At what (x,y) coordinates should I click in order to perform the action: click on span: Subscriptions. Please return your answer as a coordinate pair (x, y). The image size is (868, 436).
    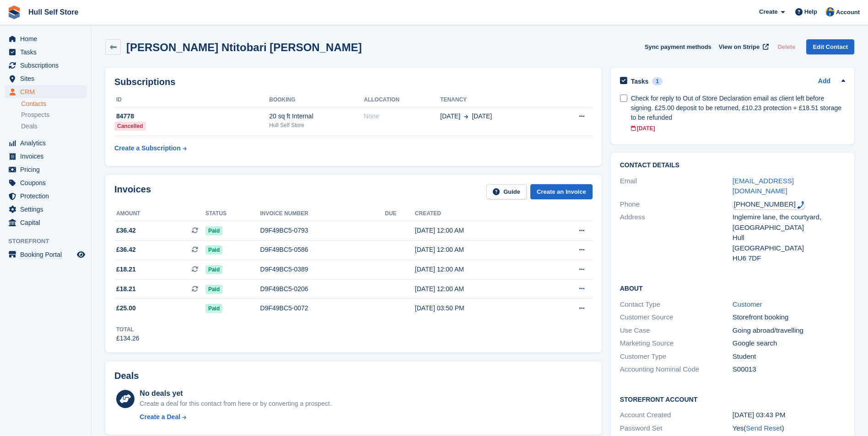
    Looking at the image, I should click on (47, 65).